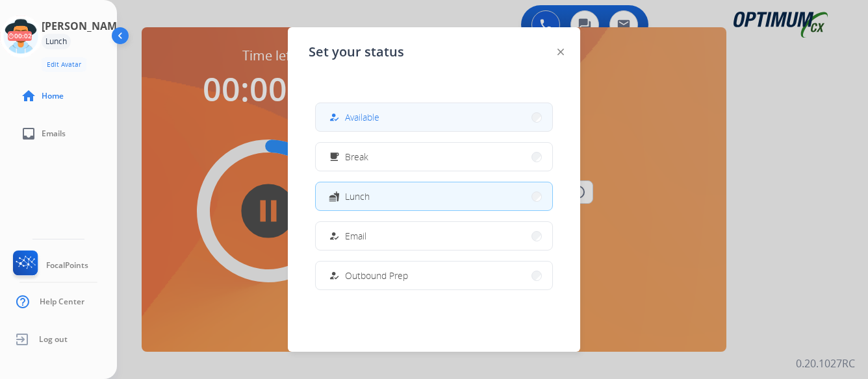  I want to click on a: FocalPoints, so click(49, 266).